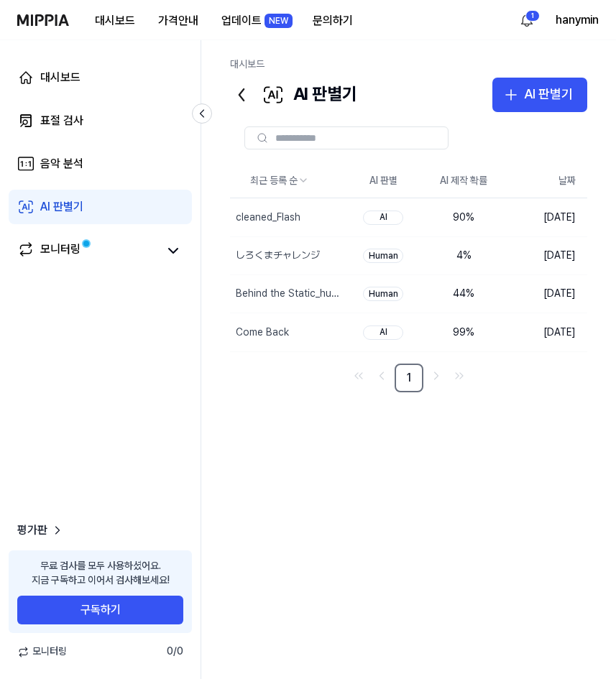  What do you see at coordinates (87, 250) in the screenshot?
I see `a: 모니터링` at bounding box center [87, 250].